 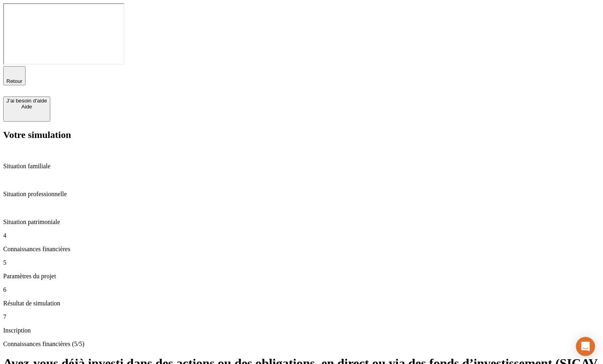 I want to click on button: Retour, so click(x=14, y=76).